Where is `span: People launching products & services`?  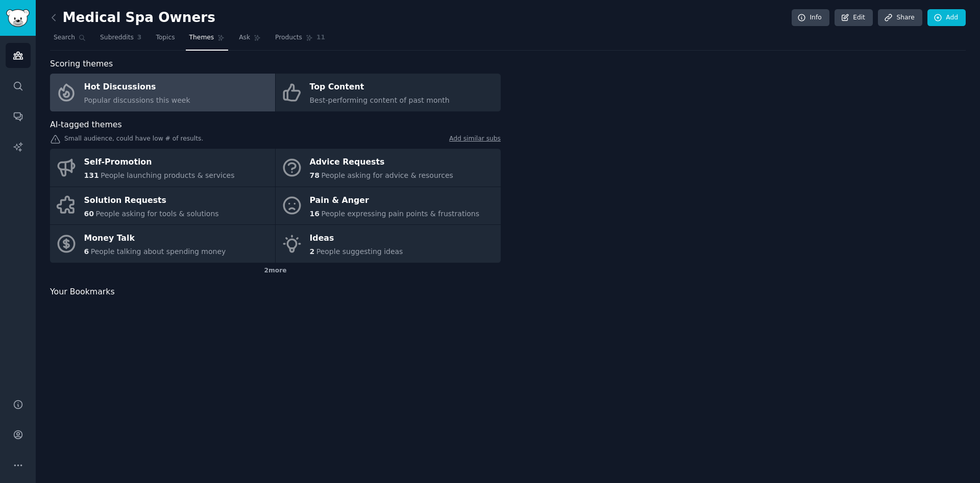
span: People launching products & services is located at coordinates (167, 176).